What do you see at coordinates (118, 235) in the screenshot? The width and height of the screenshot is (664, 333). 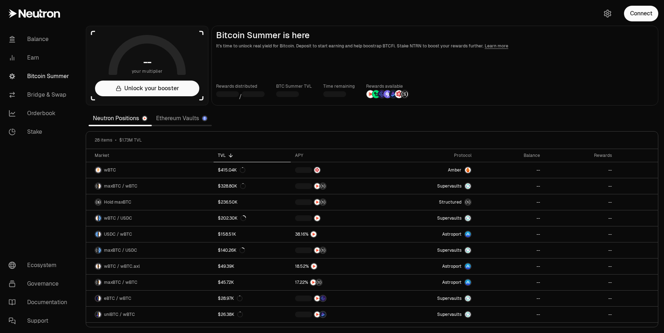 I see `span: USDC / wBTC` at bounding box center [118, 235].